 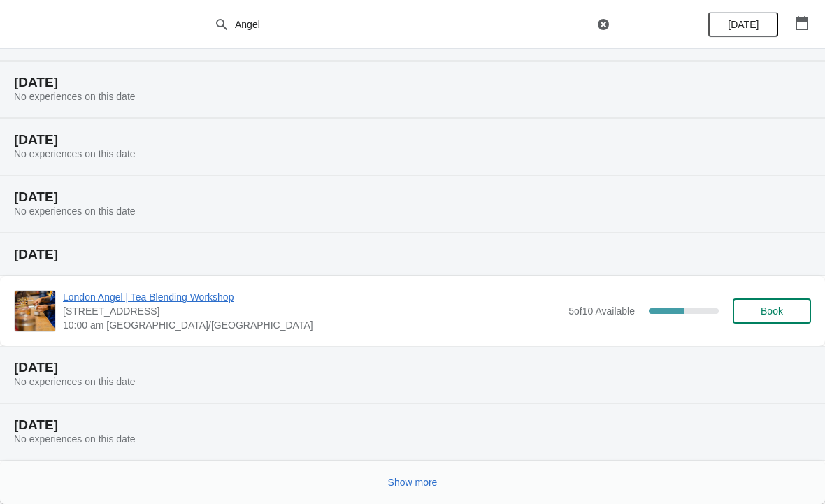 What do you see at coordinates (601, 311) in the screenshot?
I see `span: 5 of 10 Available` at bounding box center [601, 311].